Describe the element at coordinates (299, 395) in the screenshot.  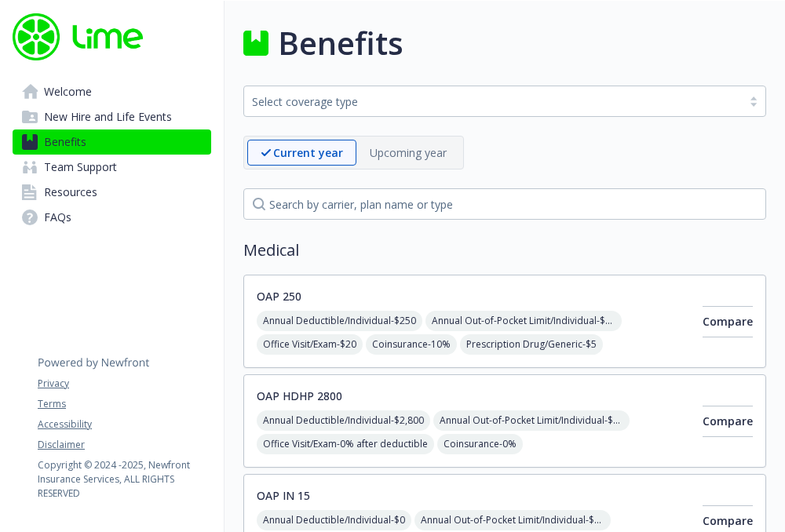
I see `button: OAP HDHP 2800` at that location.